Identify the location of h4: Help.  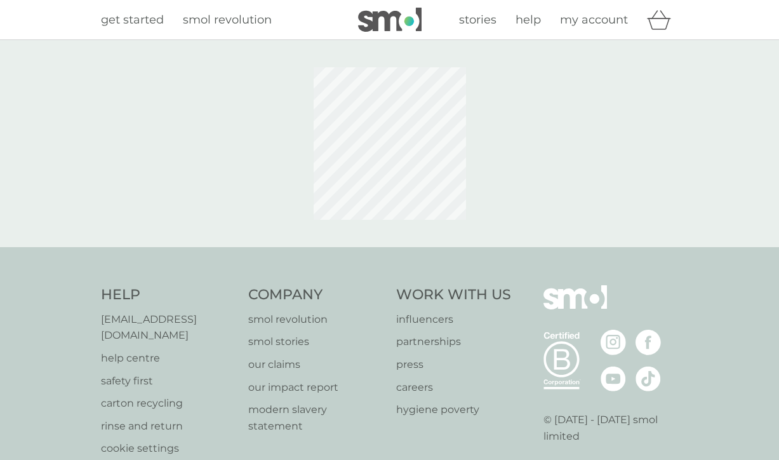
(168, 295).